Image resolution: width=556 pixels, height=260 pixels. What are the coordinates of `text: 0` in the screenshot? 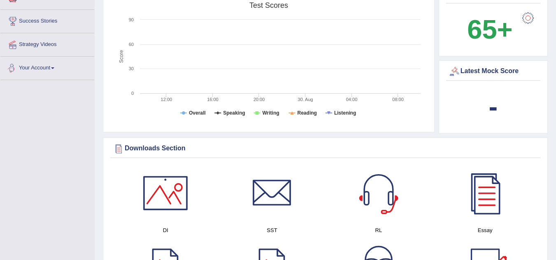 It's located at (132, 93).